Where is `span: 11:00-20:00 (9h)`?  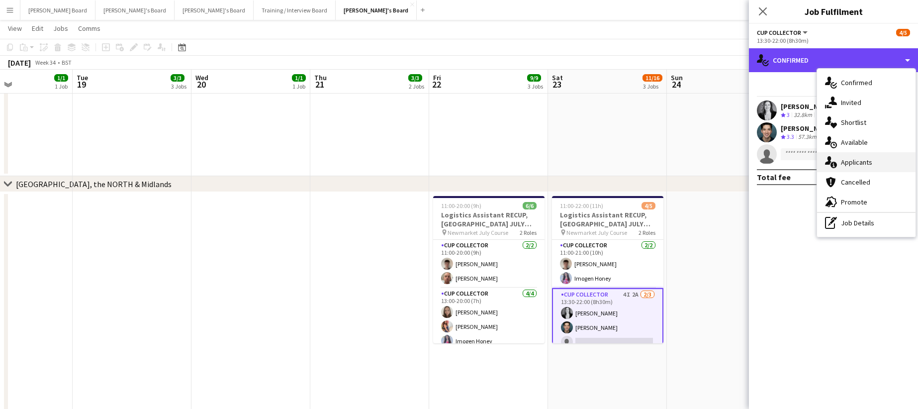 span: 11:00-20:00 (9h) is located at coordinates (461, 205).